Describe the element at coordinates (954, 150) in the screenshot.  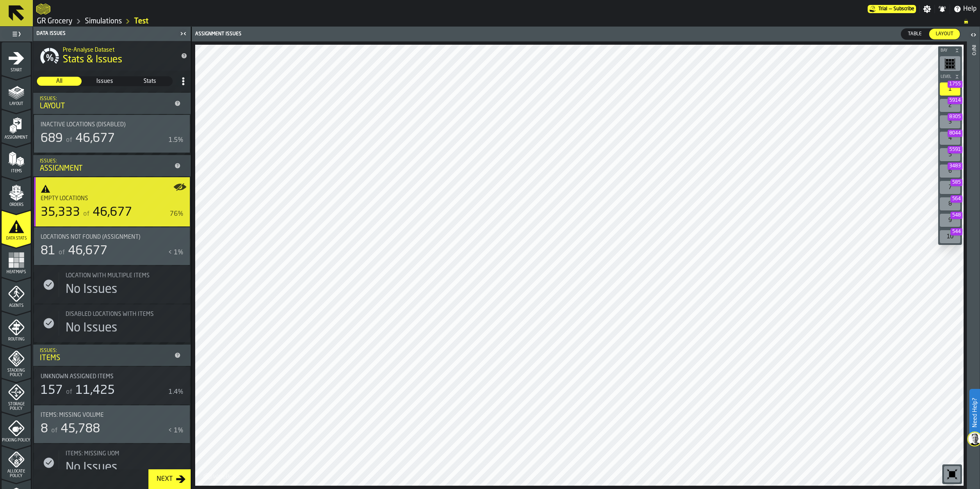
I see `span: 5591` at that location.